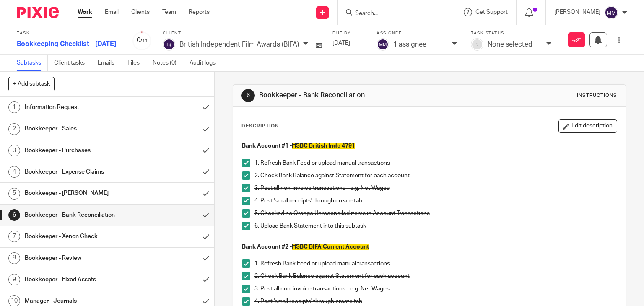  I want to click on img: Pixie, so click(38, 12).